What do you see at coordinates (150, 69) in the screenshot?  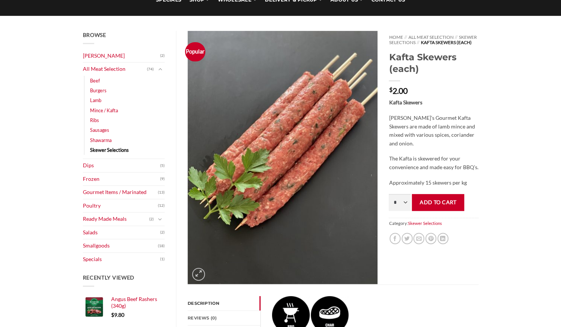 I see `span: (74)` at bounding box center [150, 69].